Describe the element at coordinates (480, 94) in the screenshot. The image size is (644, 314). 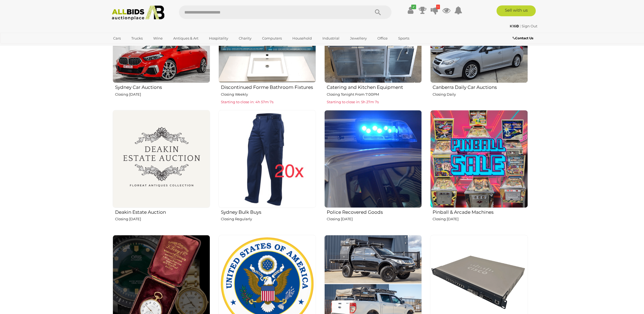
I see `p: Closing Daily` at that location.